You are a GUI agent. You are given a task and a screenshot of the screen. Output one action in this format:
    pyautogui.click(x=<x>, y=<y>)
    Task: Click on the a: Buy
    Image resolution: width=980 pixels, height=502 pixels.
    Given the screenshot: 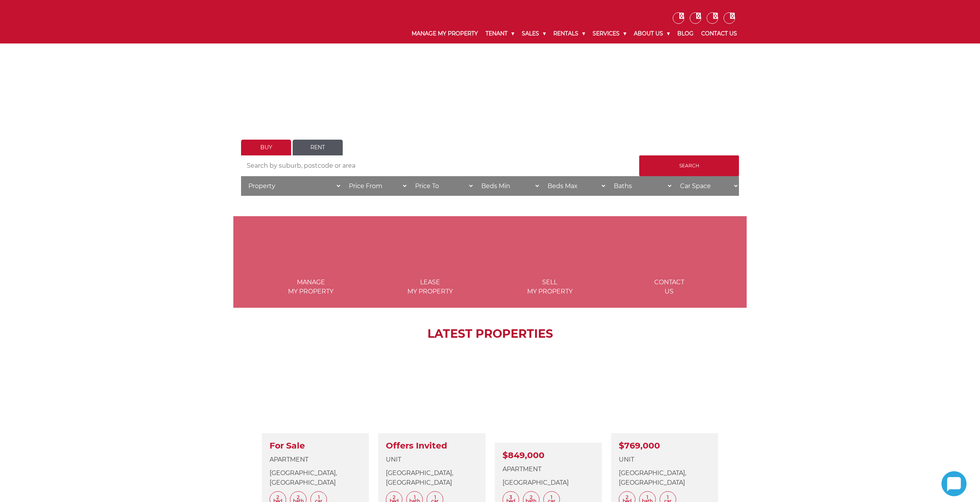 What is the action you would take?
    pyautogui.click(x=266, y=147)
    